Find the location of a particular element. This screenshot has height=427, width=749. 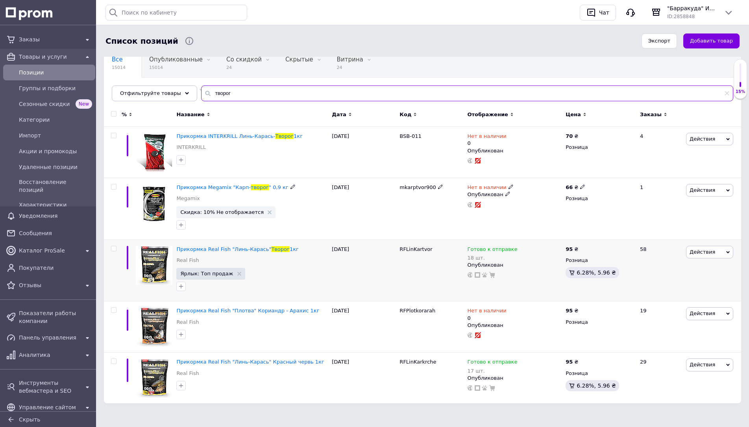

span: " 0,9 кг is located at coordinates (279, 187).